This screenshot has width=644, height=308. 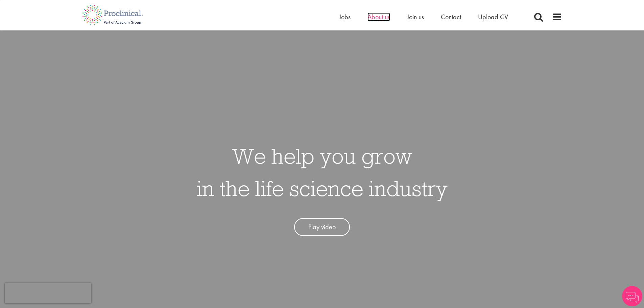 What do you see at coordinates (379, 17) in the screenshot?
I see `a: About us` at bounding box center [379, 17].